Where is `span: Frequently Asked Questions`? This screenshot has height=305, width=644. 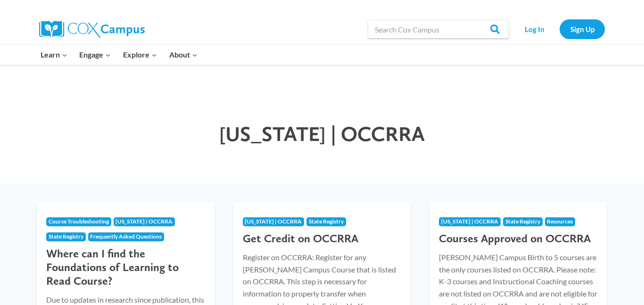 span: Frequently Asked Questions is located at coordinates (126, 236).